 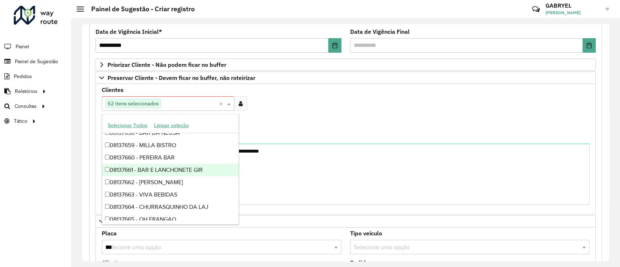 I want to click on div: 08137659 - MILLA BISTRO, so click(x=170, y=145).